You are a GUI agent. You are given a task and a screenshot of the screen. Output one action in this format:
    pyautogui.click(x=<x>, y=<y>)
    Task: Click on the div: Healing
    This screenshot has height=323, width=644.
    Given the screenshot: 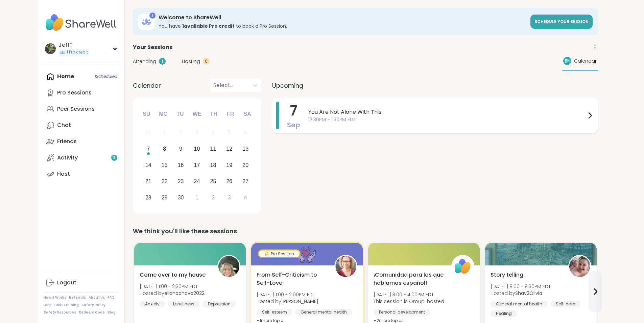 What is the action you would take?
    pyautogui.click(x=504, y=313)
    